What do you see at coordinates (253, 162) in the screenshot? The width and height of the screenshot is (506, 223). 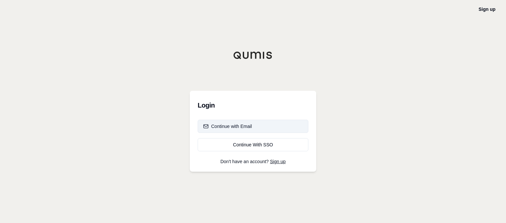 I see `p: Don't have an account?` at bounding box center [253, 162].